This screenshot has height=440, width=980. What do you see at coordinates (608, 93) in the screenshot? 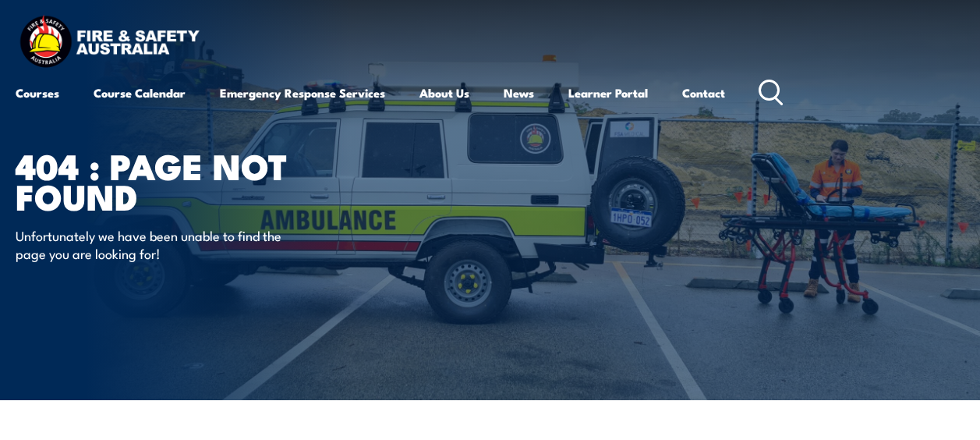
I see `a: Learner Portal` at bounding box center [608, 93].